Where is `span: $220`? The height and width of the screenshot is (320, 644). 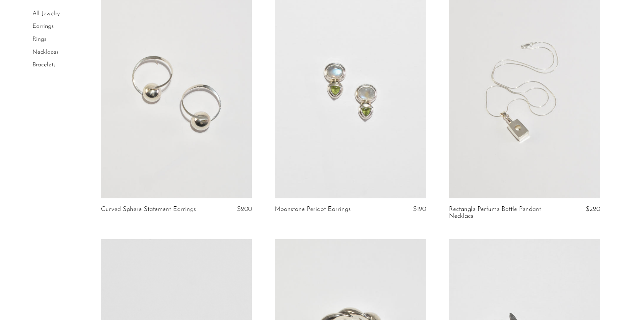
span: $220 is located at coordinates (593, 209).